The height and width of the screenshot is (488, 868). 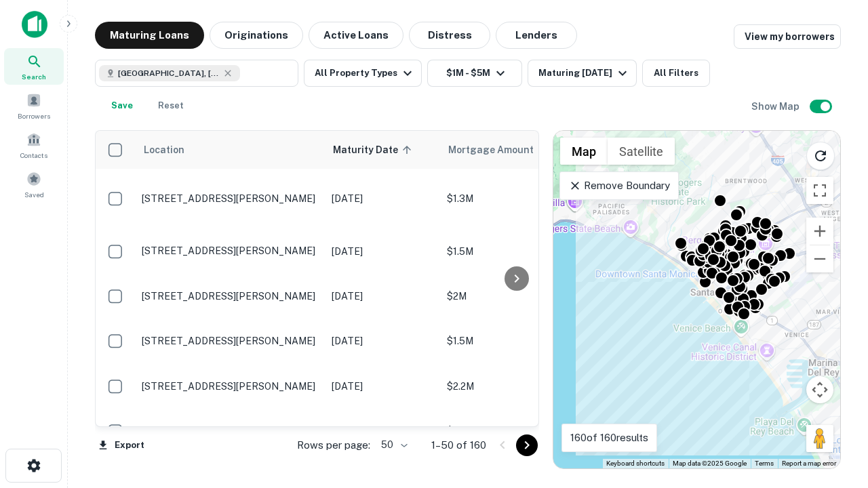 I want to click on button: All Property Types, so click(x=363, y=73).